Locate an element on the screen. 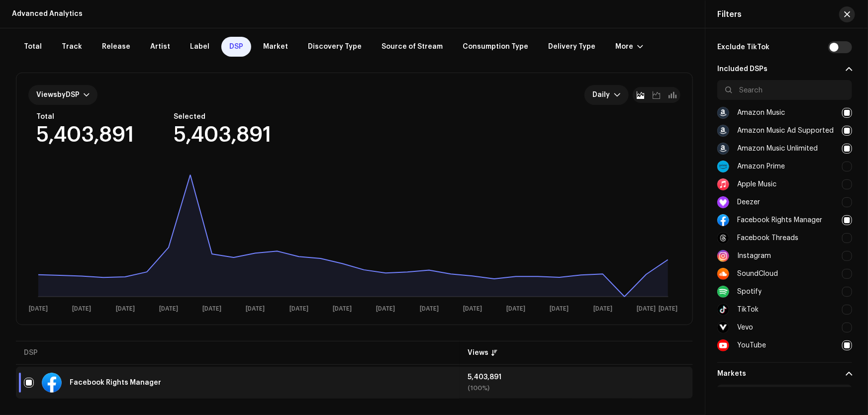 Image resolution: width=868 pixels, height=415 pixels. span: Discovery Type is located at coordinates (335, 46).